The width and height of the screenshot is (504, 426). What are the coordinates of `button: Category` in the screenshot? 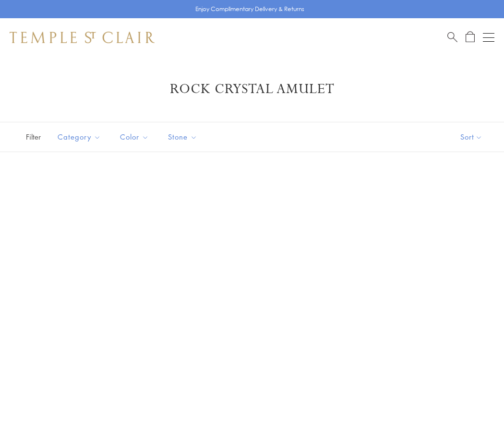 It's located at (79, 137).